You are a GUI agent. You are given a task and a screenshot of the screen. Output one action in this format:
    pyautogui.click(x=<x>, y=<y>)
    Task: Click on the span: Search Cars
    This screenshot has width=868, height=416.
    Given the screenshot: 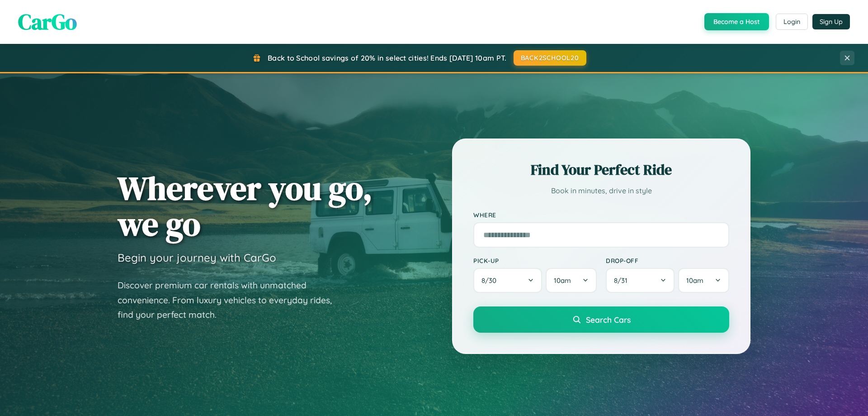 What is the action you would take?
    pyautogui.click(x=608, y=320)
    